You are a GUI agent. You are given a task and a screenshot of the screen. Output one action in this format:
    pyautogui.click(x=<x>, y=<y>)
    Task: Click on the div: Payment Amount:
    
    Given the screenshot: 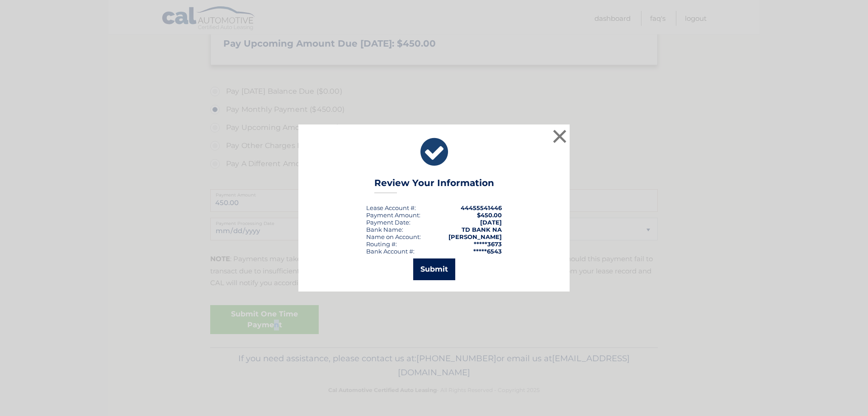 What is the action you would take?
    pyautogui.click(x=393, y=215)
    